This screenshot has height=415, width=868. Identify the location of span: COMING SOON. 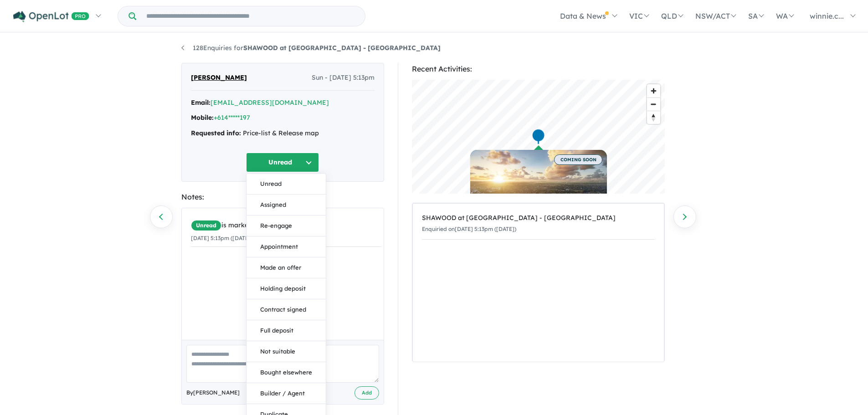
(578, 160).